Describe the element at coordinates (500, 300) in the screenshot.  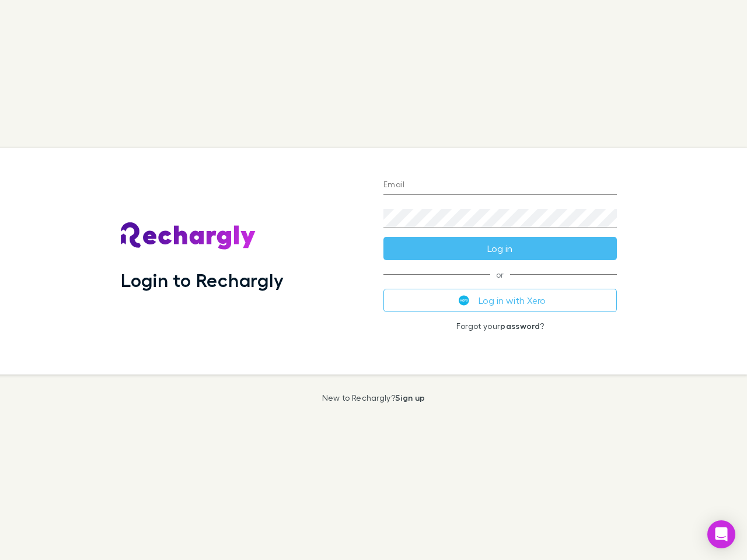
I see `button: Log in with Xero` at that location.